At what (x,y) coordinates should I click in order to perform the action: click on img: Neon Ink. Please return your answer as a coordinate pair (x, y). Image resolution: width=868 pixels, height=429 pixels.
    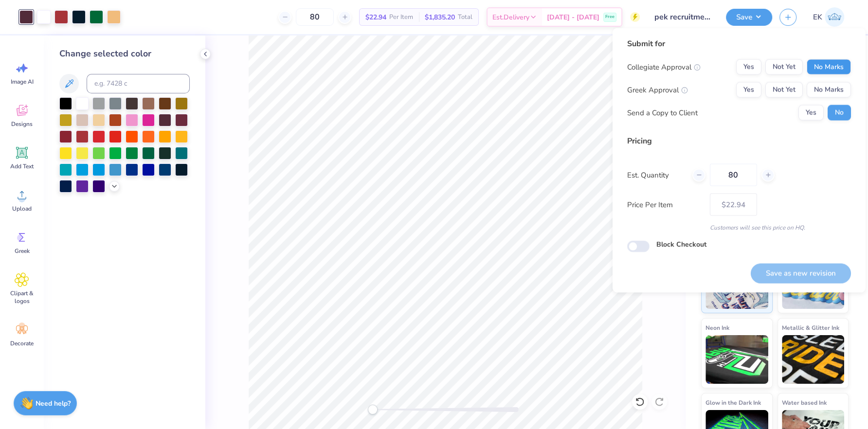
    Looking at the image, I should click on (737, 359).